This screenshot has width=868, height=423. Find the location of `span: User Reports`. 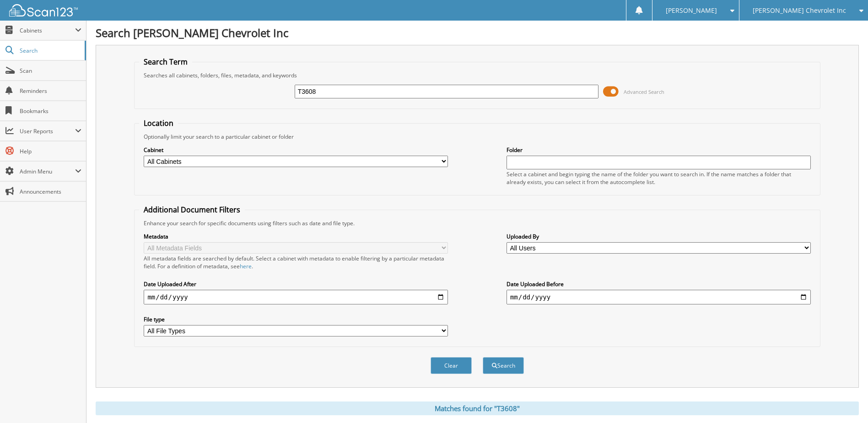

span: User Reports is located at coordinates (47, 131).